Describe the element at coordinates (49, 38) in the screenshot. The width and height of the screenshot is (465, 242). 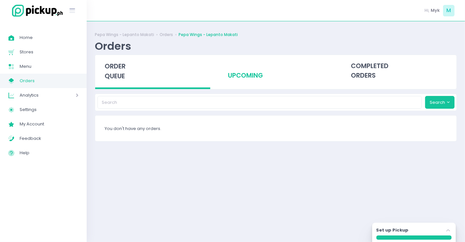
I see `span: Home` at that location.